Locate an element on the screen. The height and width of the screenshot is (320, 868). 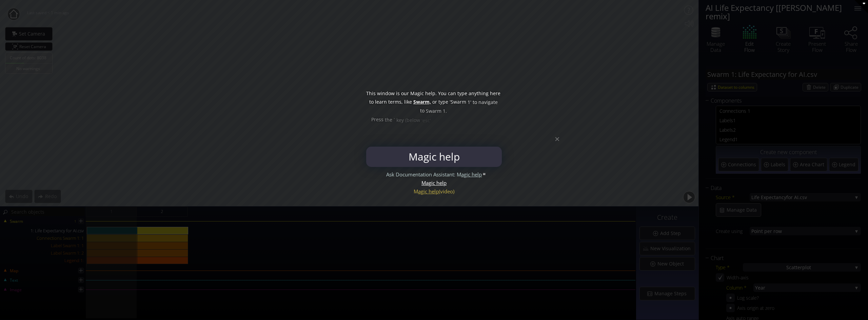
span: learn is located at coordinates (381, 102).